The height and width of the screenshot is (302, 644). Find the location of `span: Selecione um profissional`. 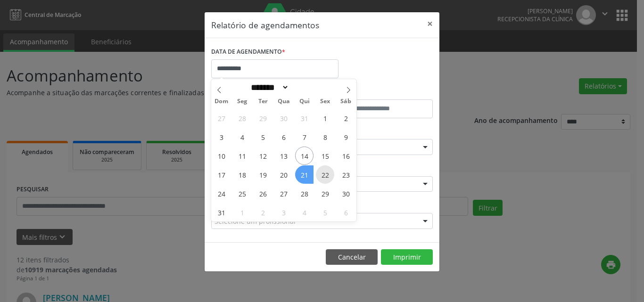

span: Selecione um profissional is located at coordinates (255, 221).